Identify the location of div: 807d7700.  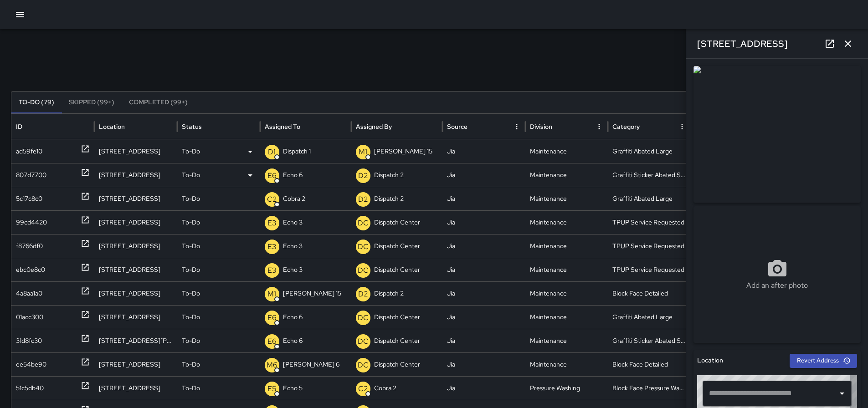
(31, 175).